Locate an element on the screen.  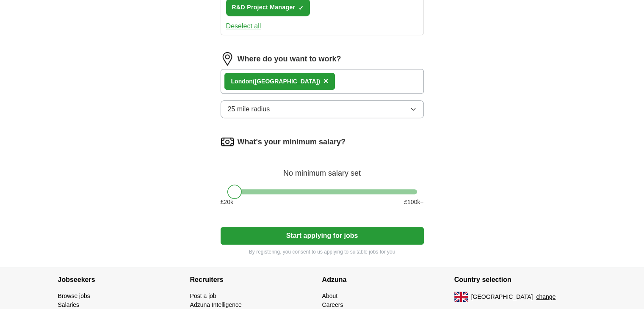
h4: Country selection is located at coordinates (520, 280).